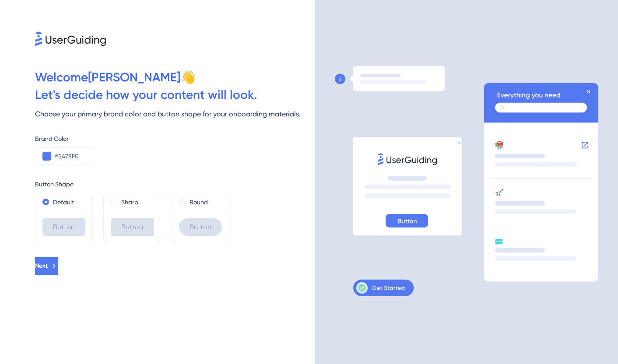  I want to click on div: Brand Color, so click(175, 138).